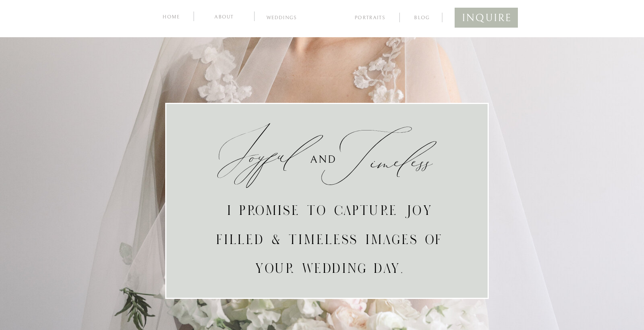 The height and width of the screenshot is (330, 644). Describe the element at coordinates (370, 19) in the screenshot. I see `nav: Portraits` at that location.